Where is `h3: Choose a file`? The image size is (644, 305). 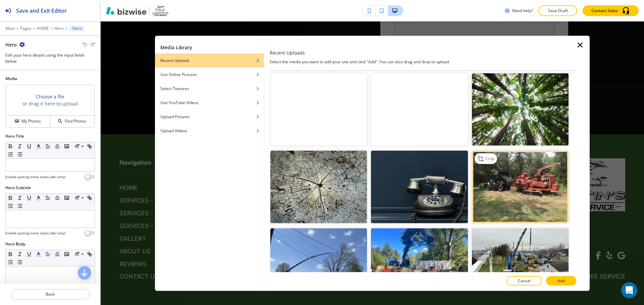
h3: Choose a file is located at coordinates (50, 97).